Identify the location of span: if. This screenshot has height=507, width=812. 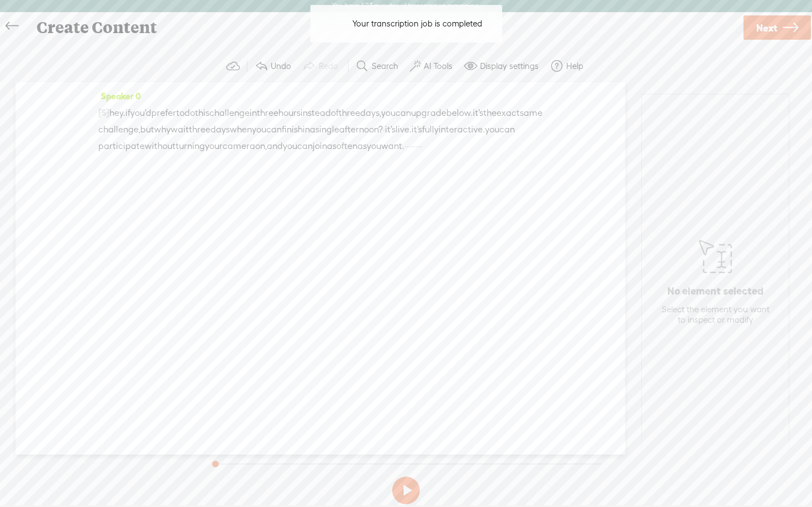
(128, 113).